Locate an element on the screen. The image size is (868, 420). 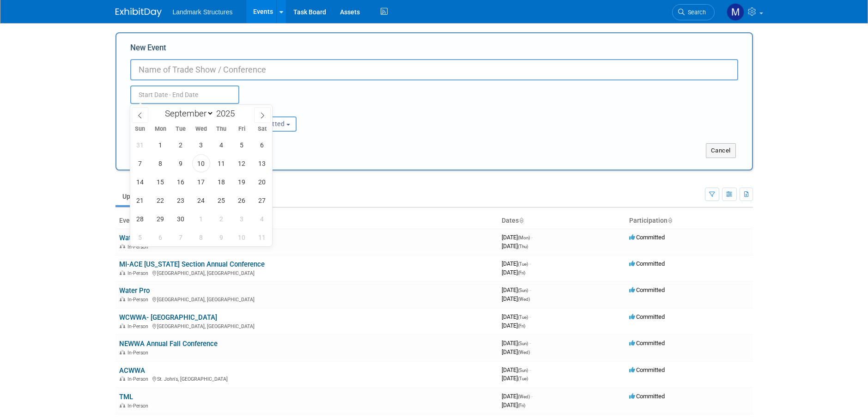
th: Event is located at coordinates (307, 221).